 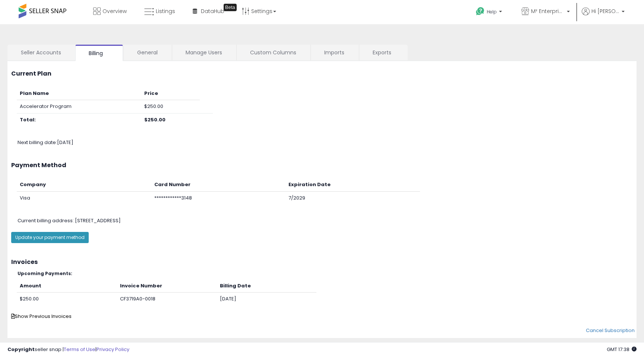 I want to click on a: Terms of Use, so click(x=79, y=349).